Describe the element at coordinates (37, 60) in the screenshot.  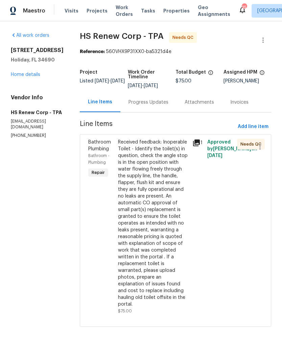
I see `h5: Holiday, FL 34690` at that location.